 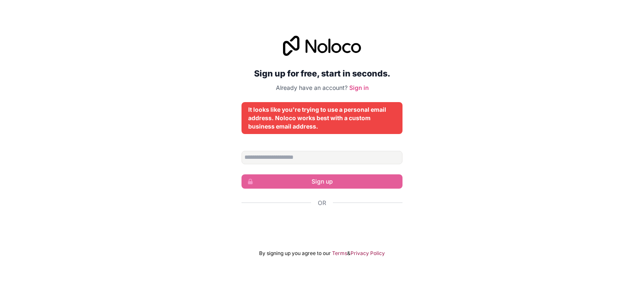 I want to click on span: Already have an account?, so click(x=312, y=88).